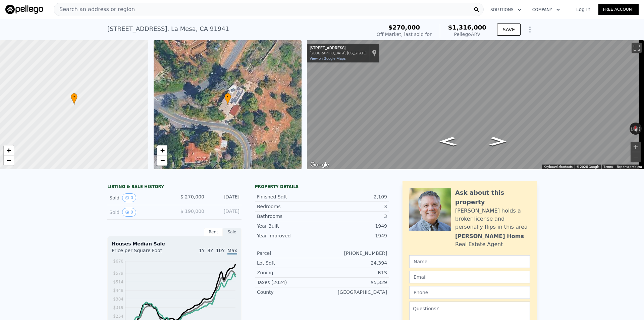 This screenshot has height=320, width=644. What do you see at coordinates (290, 226) in the screenshot?
I see `div: Year Built` at bounding box center [290, 226].